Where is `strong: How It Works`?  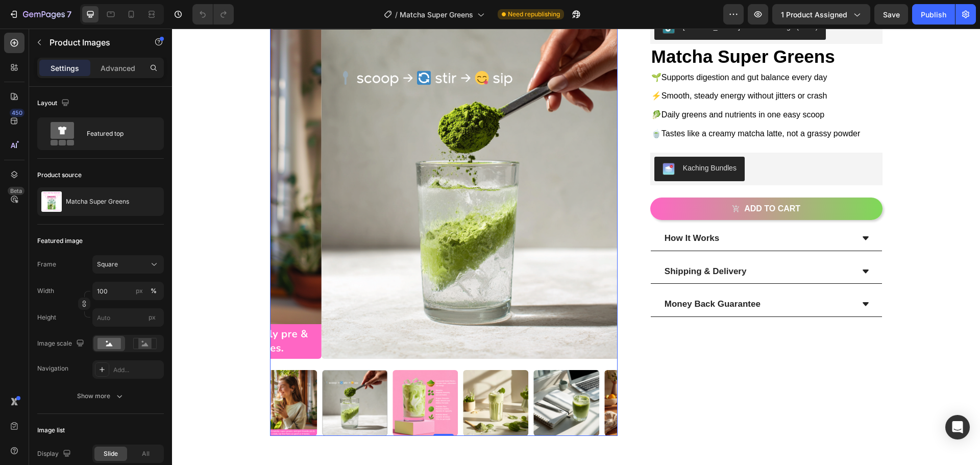
strong: How It Works is located at coordinates (520, 209).